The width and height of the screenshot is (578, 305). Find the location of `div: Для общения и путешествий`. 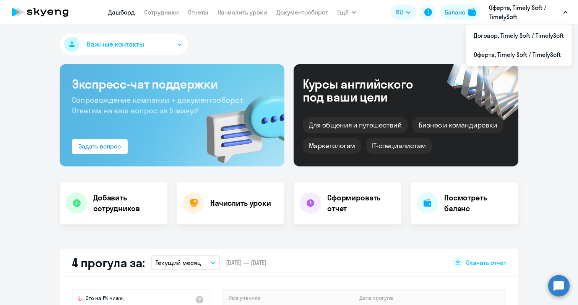

div: Для общения и путешествий is located at coordinates (355, 125).